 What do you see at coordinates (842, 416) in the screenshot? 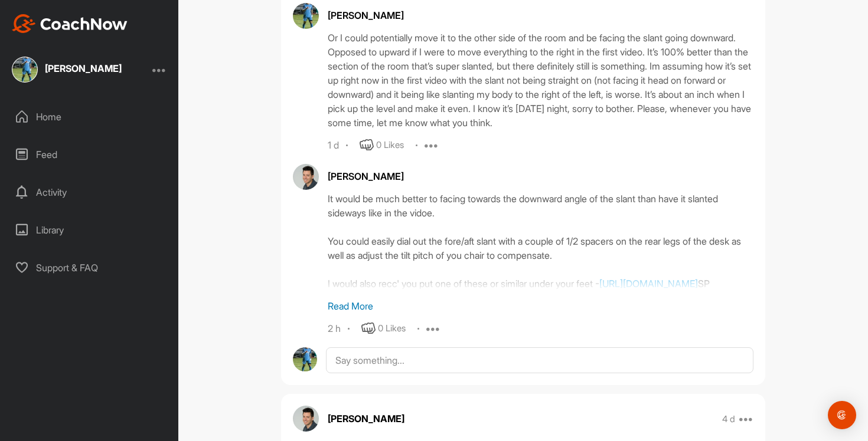
I see `div: Open Intercom Messenger` at bounding box center [842, 416].